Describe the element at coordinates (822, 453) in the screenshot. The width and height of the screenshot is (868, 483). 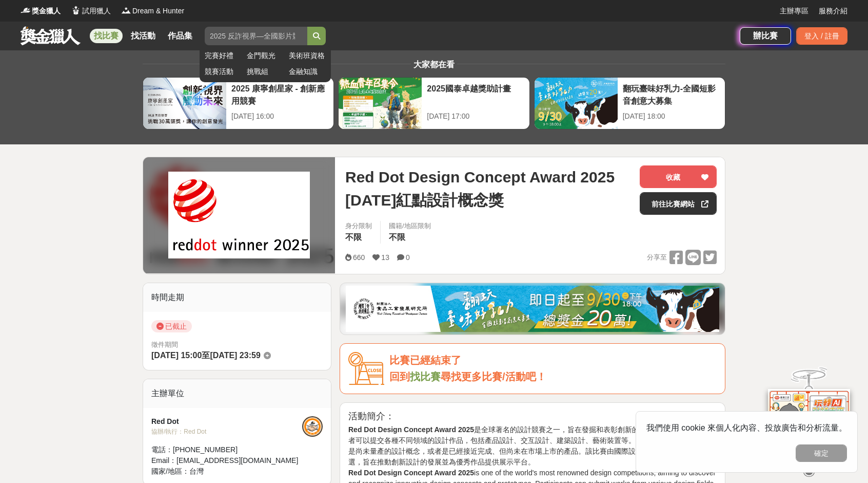
I see `button: 確定` at that location.